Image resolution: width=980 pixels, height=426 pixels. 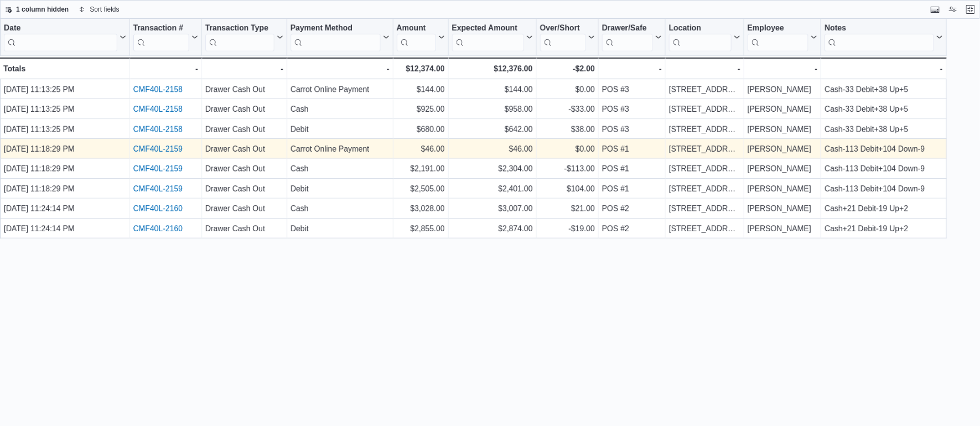 I want to click on div: $3,007.00, so click(x=492, y=209).